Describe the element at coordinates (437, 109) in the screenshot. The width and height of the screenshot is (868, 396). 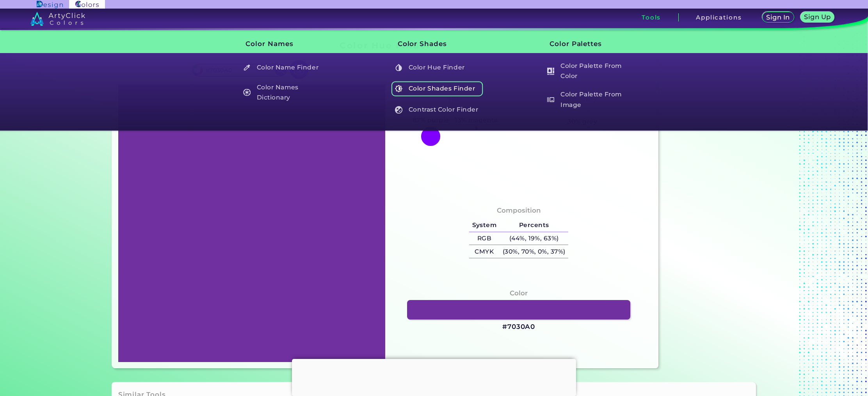
I see `h5: Contrast Color Finder` at that location.